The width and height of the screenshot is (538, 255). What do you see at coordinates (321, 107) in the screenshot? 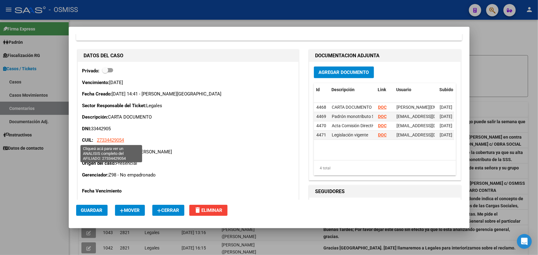
I see `span: 4468` at bounding box center [321, 107].